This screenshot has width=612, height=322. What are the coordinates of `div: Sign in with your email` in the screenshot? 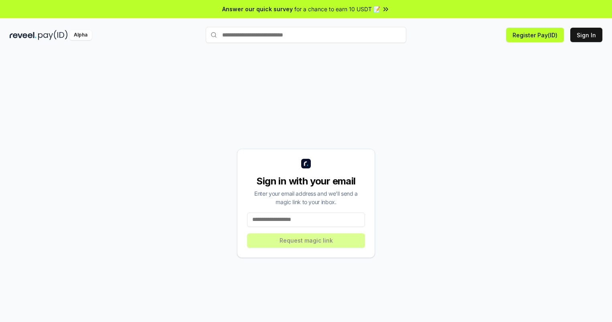 It's located at (306, 181).